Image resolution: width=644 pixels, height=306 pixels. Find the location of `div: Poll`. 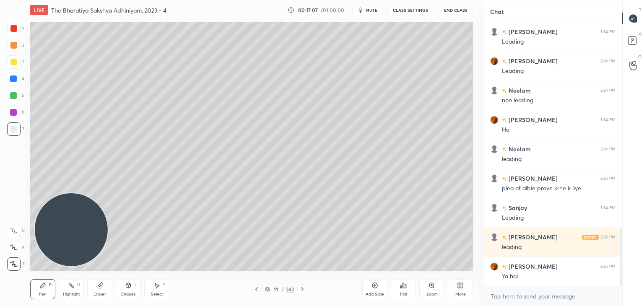

div: Poll is located at coordinates (403, 294).